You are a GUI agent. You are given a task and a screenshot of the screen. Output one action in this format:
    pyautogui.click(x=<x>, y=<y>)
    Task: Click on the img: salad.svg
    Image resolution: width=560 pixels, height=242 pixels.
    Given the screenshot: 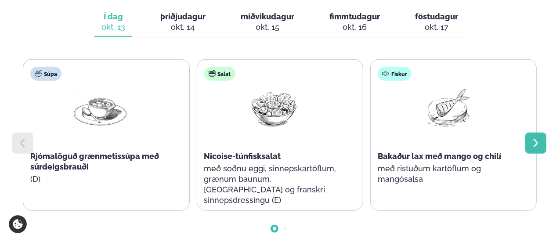 What is the action you would take?
    pyautogui.click(x=212, y=74)
    